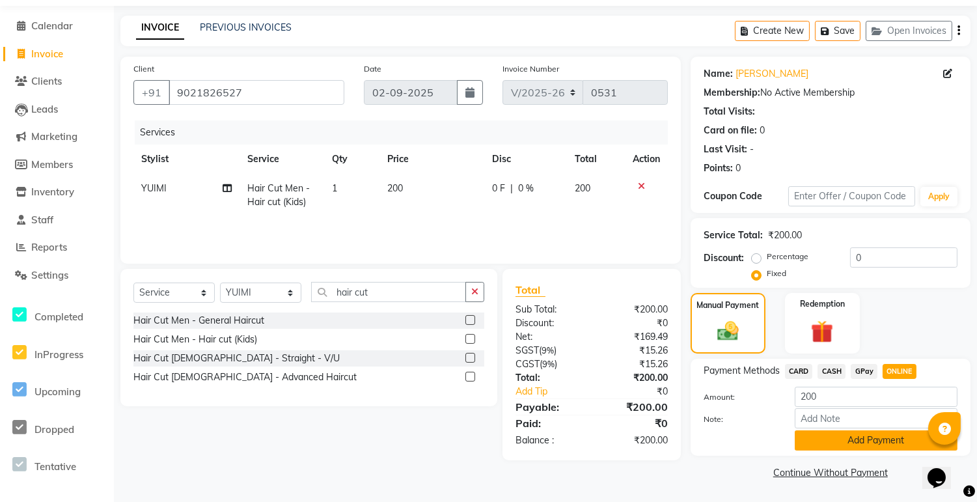 The height and width of the screenshot is (502, 977). Describe the element at coordinates (772, 31) in the screenshot. I see `button: Create New` at that location.